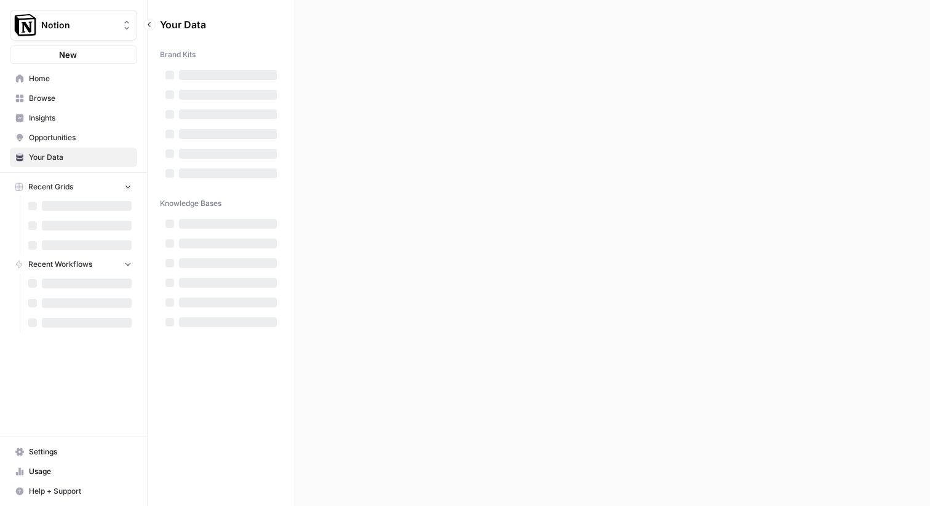 The height and width of the screenshot is (506, 930). I want to click on img: Notion Logo, so click(25, 25).